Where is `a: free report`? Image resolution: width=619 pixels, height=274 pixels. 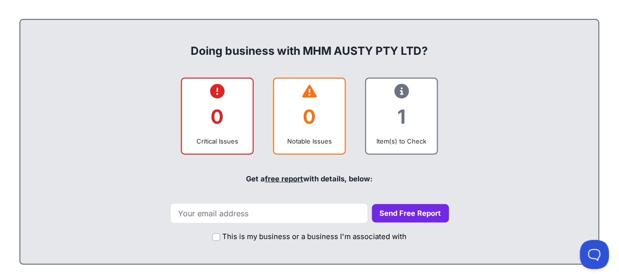 a: free report is located at coordinates (284, 179).